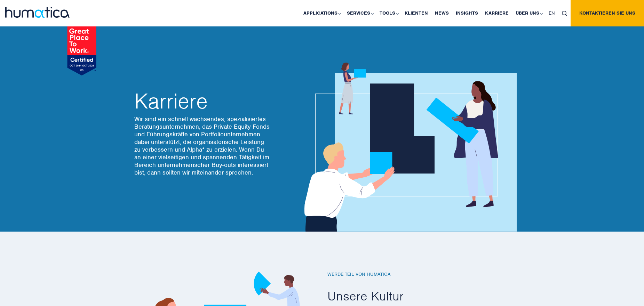  What do you see at coordinates (37, 12) in the screenshot?
I see `img: logo` at bounding box center [37, 12].